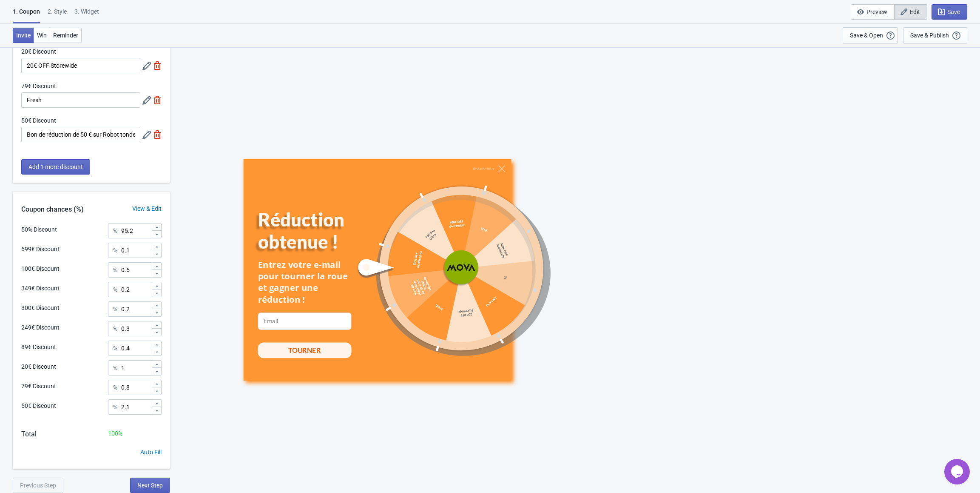  Describe the element at coordinates (950, 12) in the screenshot. I see `button: Save` at that location.